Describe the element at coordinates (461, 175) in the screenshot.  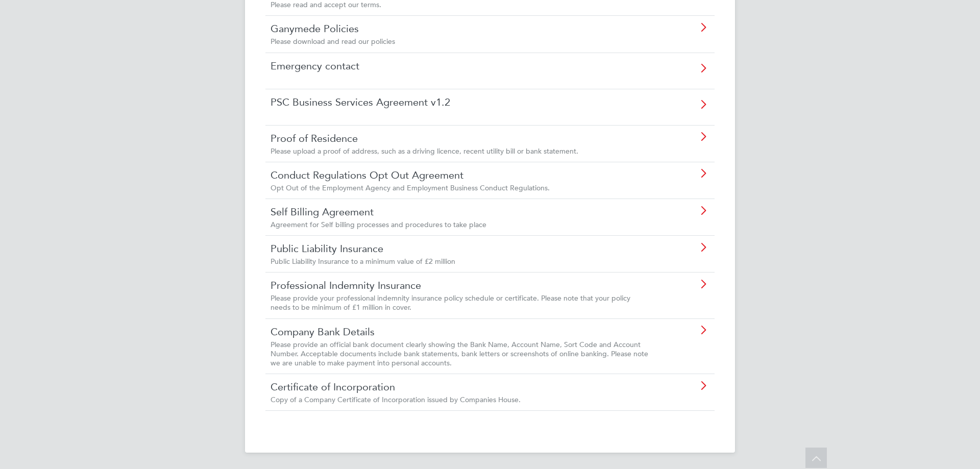
I see `a: Conduct Regulations Opt Out Agreement` at that location.